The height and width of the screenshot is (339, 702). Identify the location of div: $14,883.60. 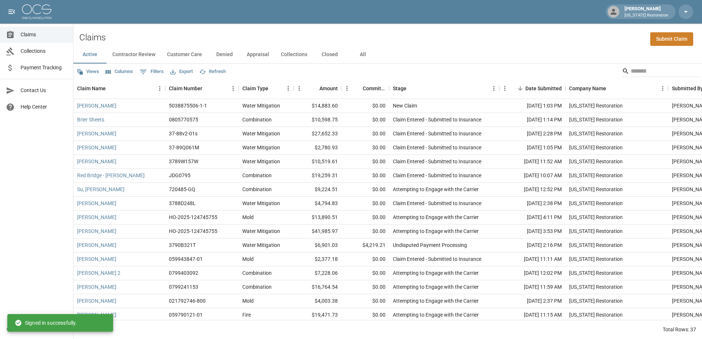
(318, 106).